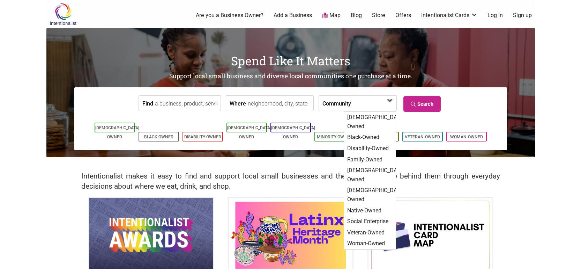  I want to click on div: Woman-Owned, so click(370, 243).